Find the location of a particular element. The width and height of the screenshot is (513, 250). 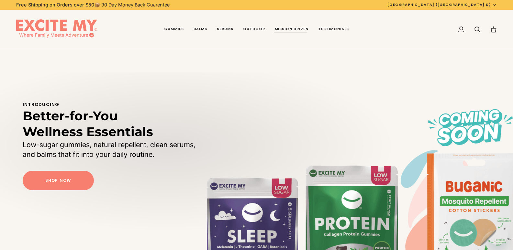

div: Outdoor is located at coordinates (254, 29).